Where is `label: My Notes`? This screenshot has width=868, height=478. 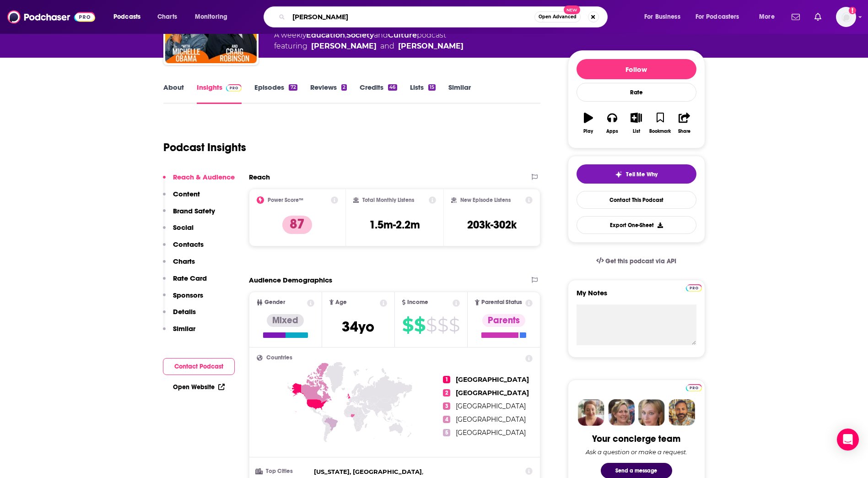
label: My Notes is located at coordinates (636, 296).